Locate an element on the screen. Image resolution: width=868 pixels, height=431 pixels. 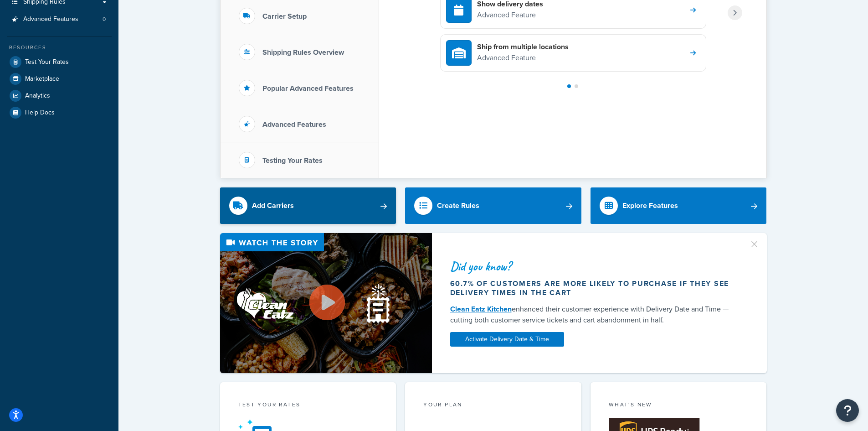
div: 60.7% of customers are more likely to purchase if they see delivery times in the cart is located at coordinates (594, 288).